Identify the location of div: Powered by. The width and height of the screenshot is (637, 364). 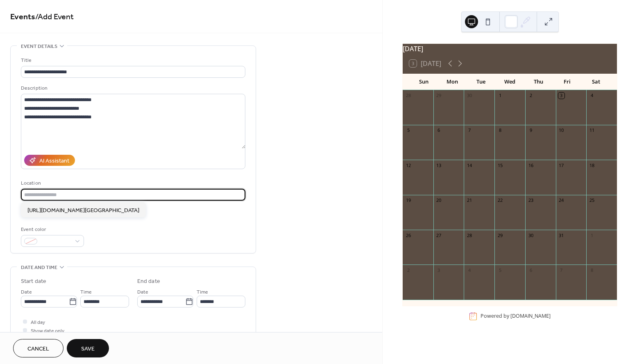
(515, 316).